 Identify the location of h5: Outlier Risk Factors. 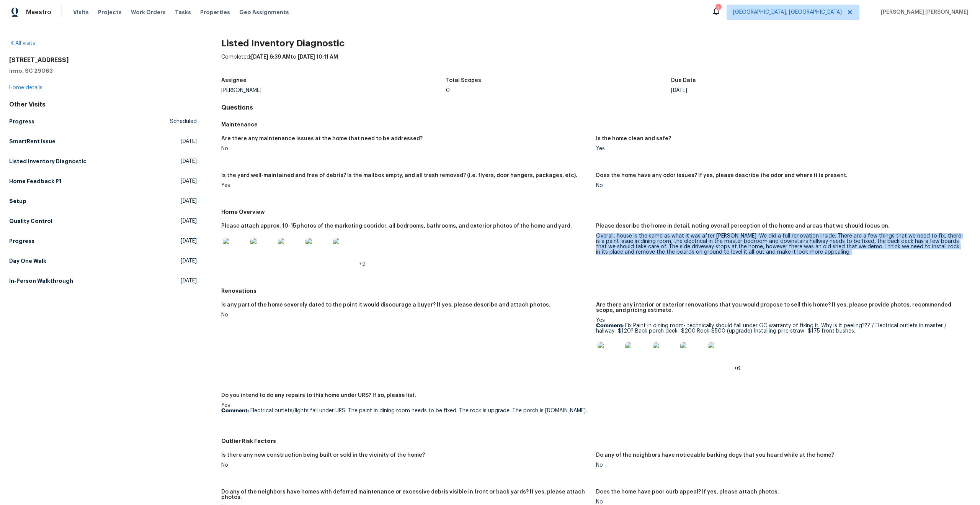
(596, 441).